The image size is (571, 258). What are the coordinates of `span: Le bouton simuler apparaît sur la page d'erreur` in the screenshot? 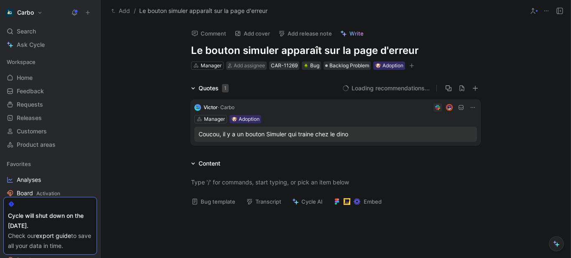 It's located at (203, 11).